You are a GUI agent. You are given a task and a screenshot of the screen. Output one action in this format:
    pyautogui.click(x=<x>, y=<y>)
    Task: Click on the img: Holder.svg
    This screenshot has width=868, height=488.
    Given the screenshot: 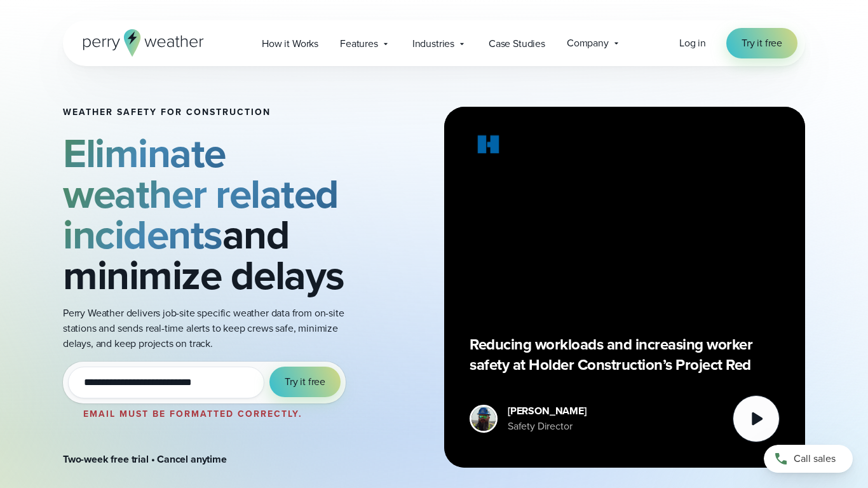 What is the action you would take?
    pyautogui.click(x=488, y=147)
    